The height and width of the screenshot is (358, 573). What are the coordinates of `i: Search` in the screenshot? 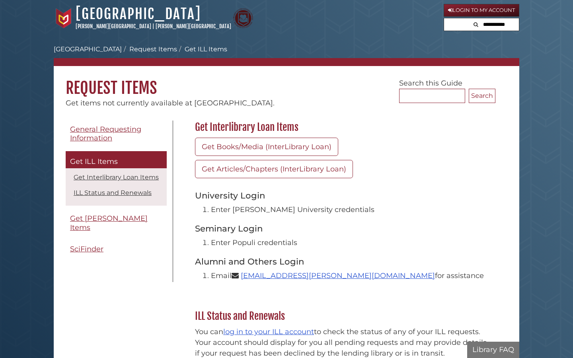 It's located at (476, 24).